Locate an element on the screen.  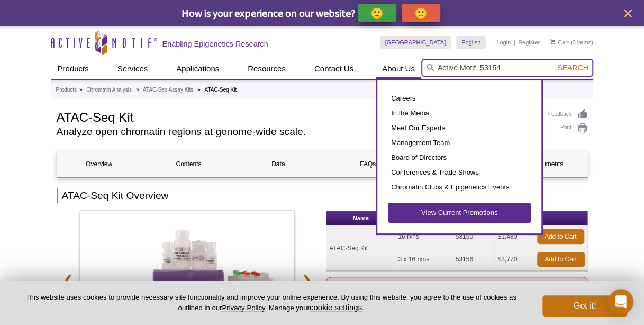
a: Services is located at coordinates (133, 69).